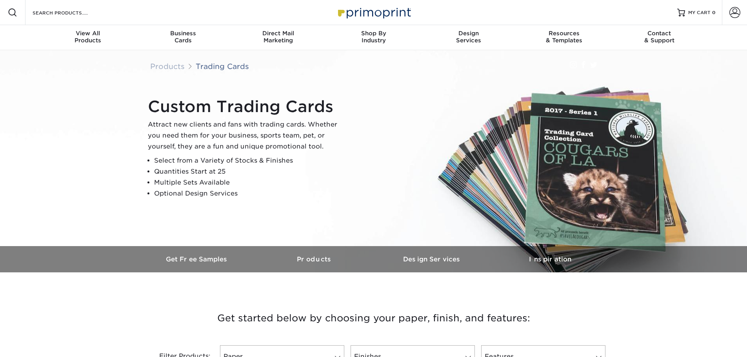 This screenshot has height=357, width=747. Describe the element at coordinates (373, 33) in the screenshot. I see `span: Shop By` at that location.